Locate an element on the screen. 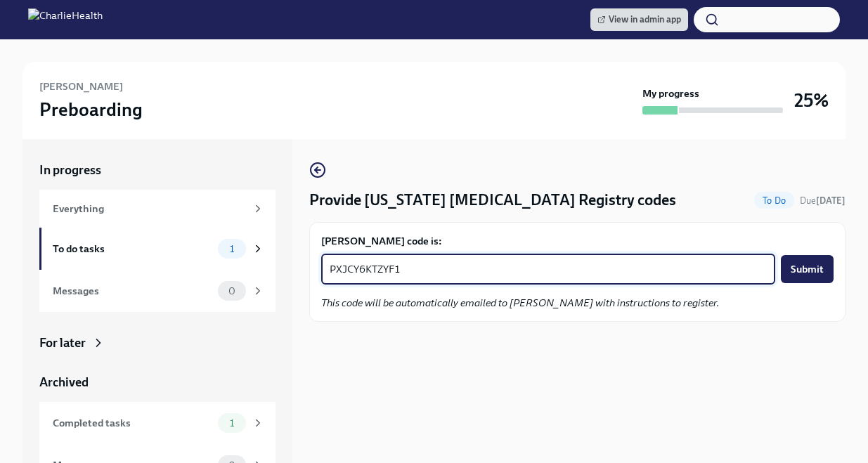  div: Everything is located at coordinates (149, 208).